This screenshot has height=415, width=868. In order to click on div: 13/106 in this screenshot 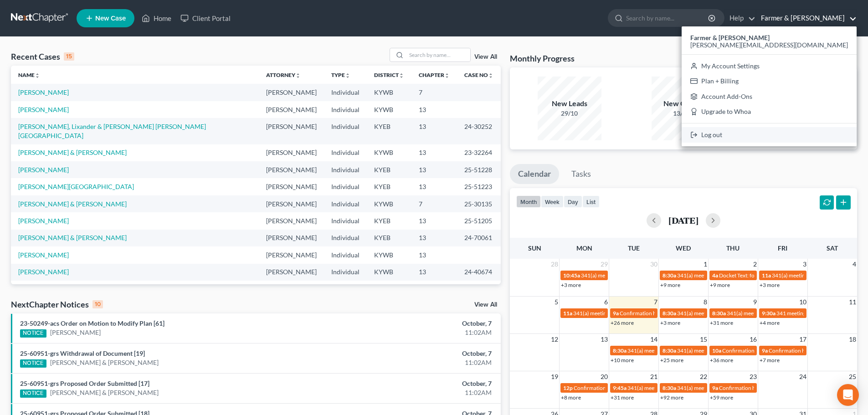, I will do `click(683, 113)`.